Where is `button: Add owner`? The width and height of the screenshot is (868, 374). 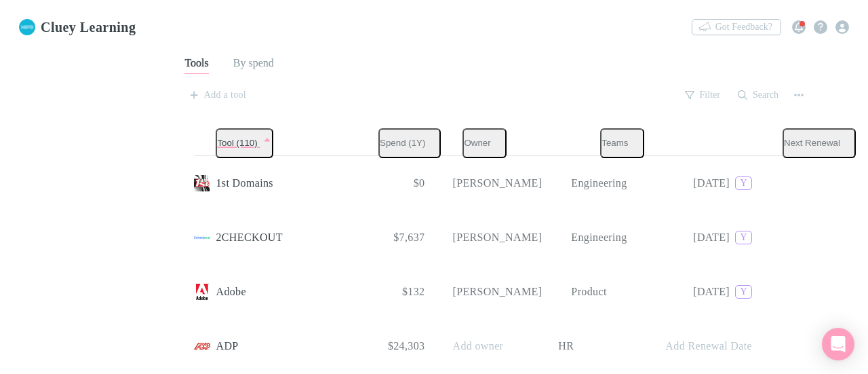
button: Add owner is located at coordinates (490, 346).